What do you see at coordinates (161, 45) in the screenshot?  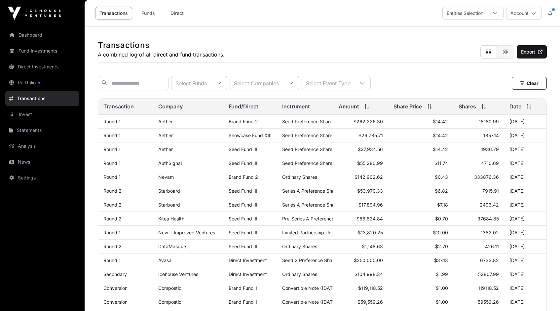 I see `h1: Transactions` at bounding box center [161, 45].